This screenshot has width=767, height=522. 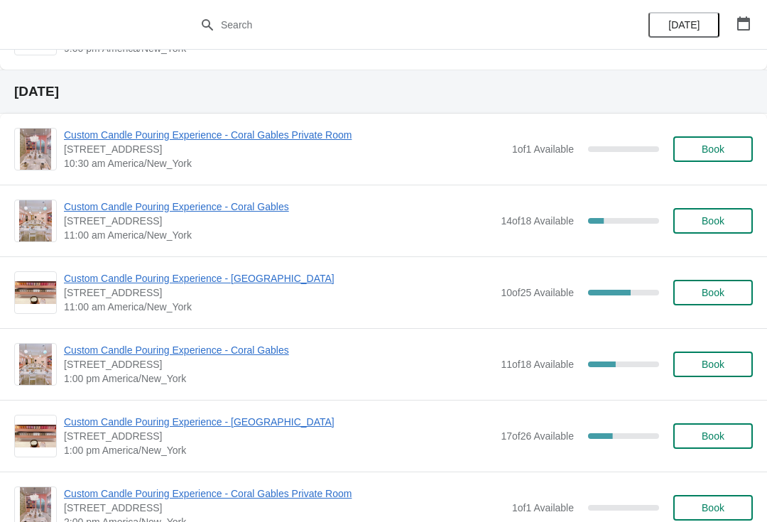 What do you see at coordinates (35, 364) in the screenshot?
I see `img: Custom Candle Pouring Experience - Coral Gables | 154 Giralda Avenue, Coral Gables, FL, USA | 1:0...` at bounding box center [35, 364].